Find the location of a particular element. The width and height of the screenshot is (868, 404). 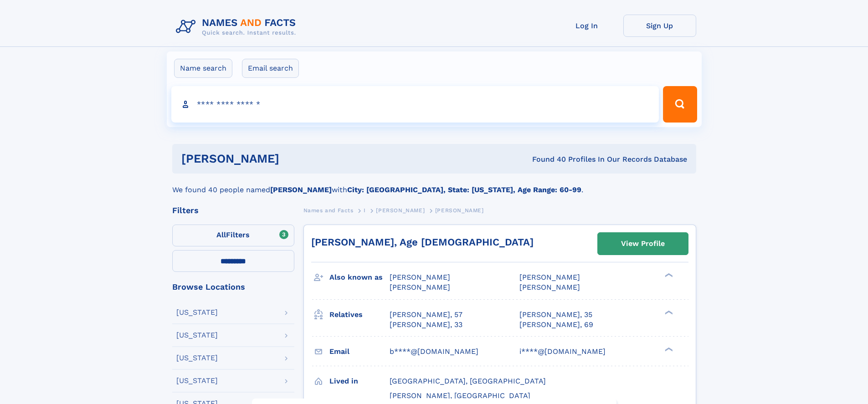

a: Sign Up is located at coordinates (660, 26).